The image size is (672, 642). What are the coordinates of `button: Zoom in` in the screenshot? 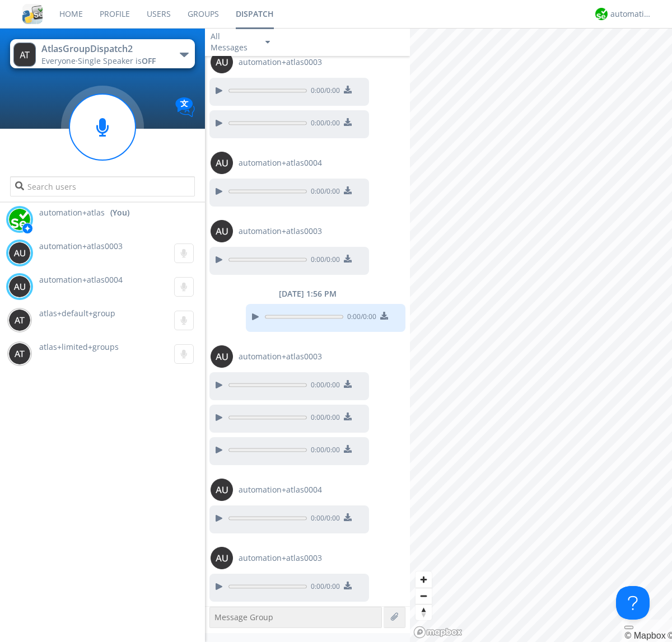 It's located at (423, 579).